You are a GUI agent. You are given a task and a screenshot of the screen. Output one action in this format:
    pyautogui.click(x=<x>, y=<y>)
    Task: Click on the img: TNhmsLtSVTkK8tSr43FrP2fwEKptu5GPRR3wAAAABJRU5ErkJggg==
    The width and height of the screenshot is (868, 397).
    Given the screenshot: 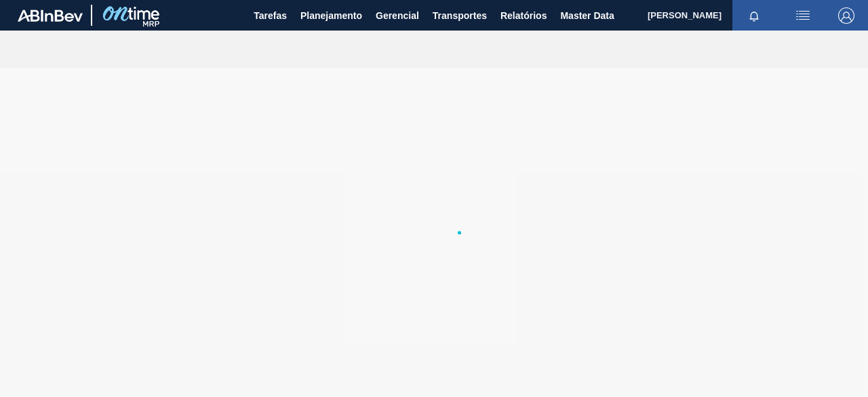 What is the action you would take?
    pyautogui.click(x=50, y=16)
    